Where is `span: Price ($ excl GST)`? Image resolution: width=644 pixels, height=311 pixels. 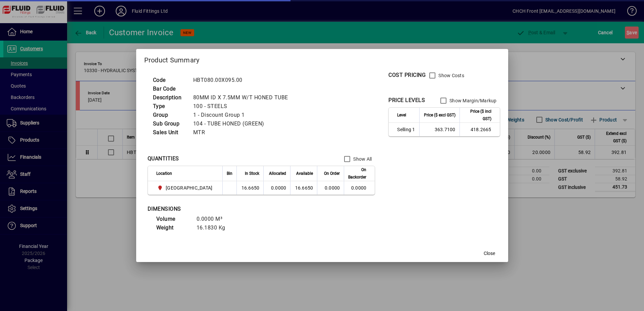
span: Price ($ excl GST) is located at coordinates (440, 115).